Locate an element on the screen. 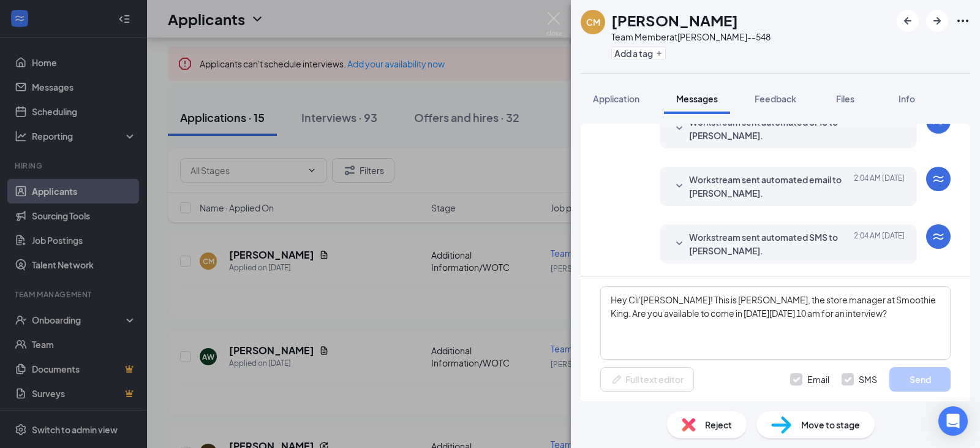 This screenshot has height=448, width=980. span: Feedback is located at coordinates (776, 99).